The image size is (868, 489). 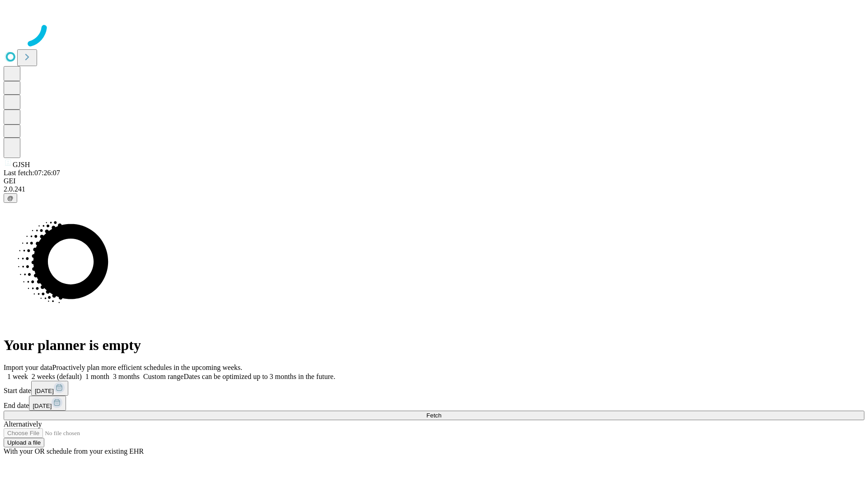 What do you see at coordinates (434, 189) in the screenshot?
I see `div: 2.0.241` at bounding box center [434, 189].